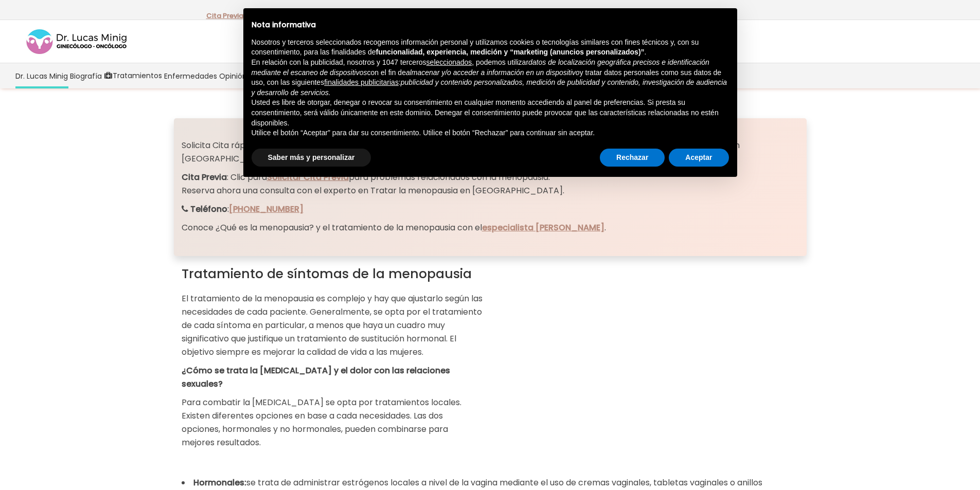 This screenshot has width=980, height=490. Describe the element at coordinates (191, 75) in the screenshot. I see `a: Enfermedades` at that location.